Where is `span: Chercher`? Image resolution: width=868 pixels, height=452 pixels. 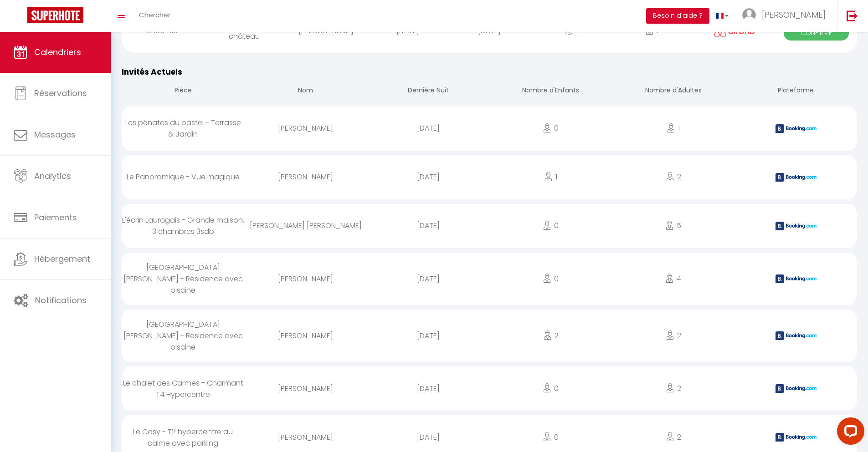 span: Chercher is located at coordinates (155, 15).